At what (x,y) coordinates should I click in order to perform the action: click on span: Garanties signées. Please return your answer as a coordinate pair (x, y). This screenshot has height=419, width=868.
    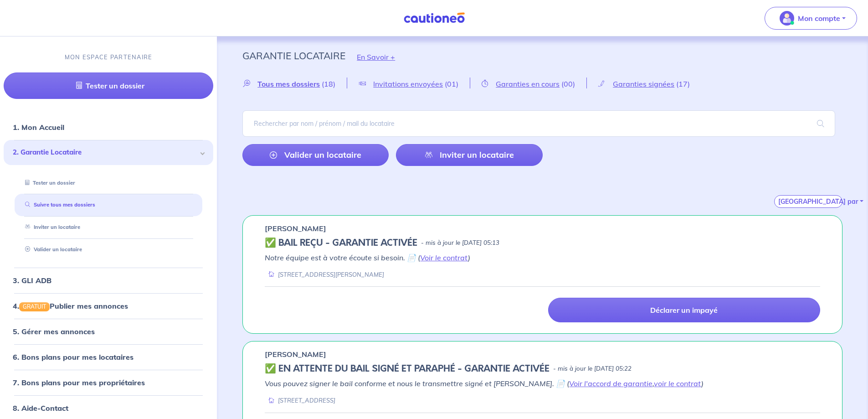
    Looking at the image, I should click on (643, 84).